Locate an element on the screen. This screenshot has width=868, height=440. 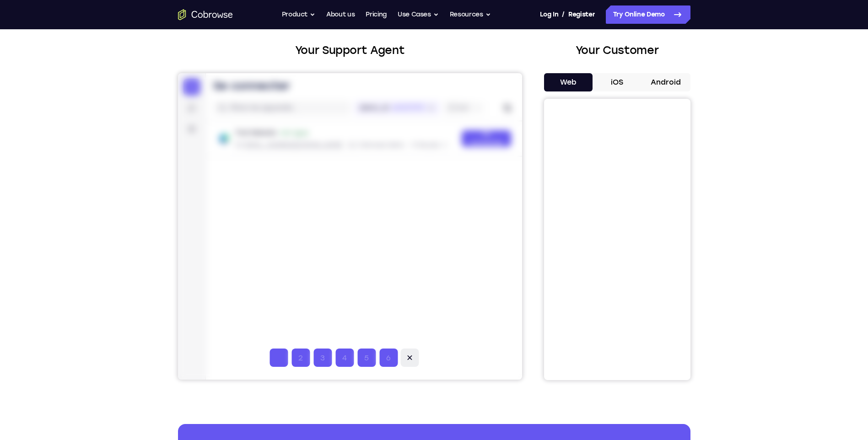
input: Saisie du digit code 3 is located at coordinates (145, 285).